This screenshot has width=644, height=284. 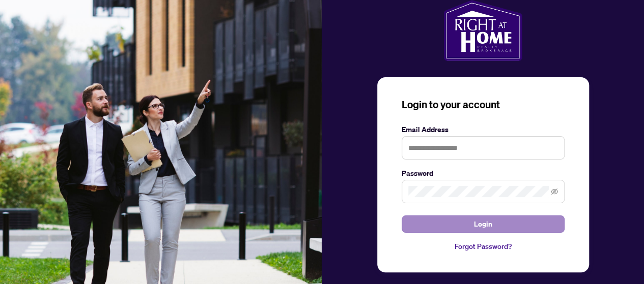 What do you see at coordinates (483, 130) in the screenshot?
I see `label: Email Address` at bounding box center [483, 130].